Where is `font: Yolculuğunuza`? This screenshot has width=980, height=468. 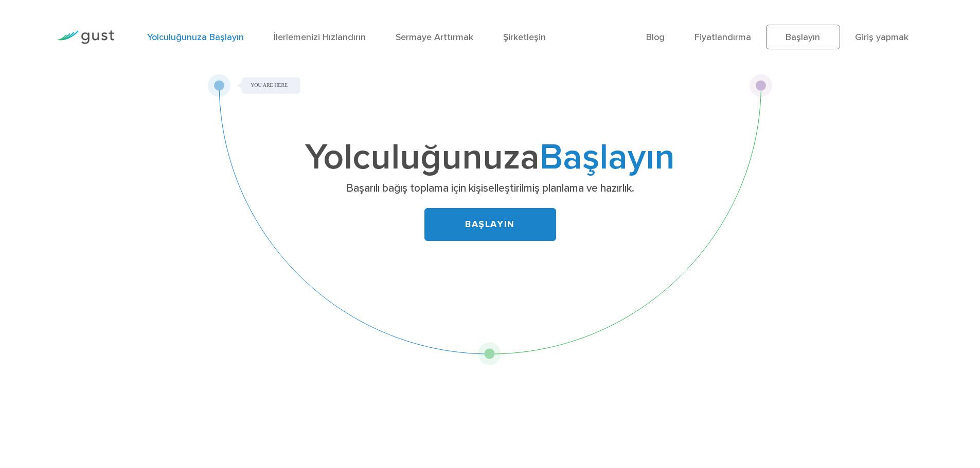 font: Yolculuğunuza is located at coordinates (423, 158).